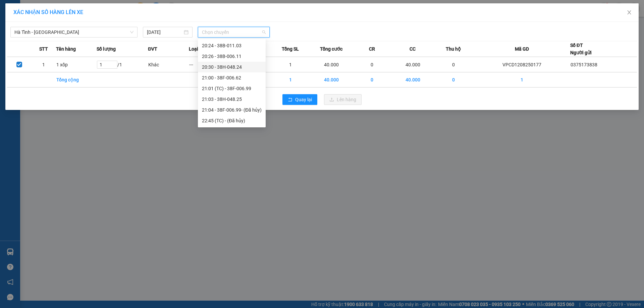 Image resolution: width=644 pixels, height=308 pixels. Describe the element at coordinates (232, 57) in the screenshot. I see `div: 20:26 - 38B-006.11` at that location.